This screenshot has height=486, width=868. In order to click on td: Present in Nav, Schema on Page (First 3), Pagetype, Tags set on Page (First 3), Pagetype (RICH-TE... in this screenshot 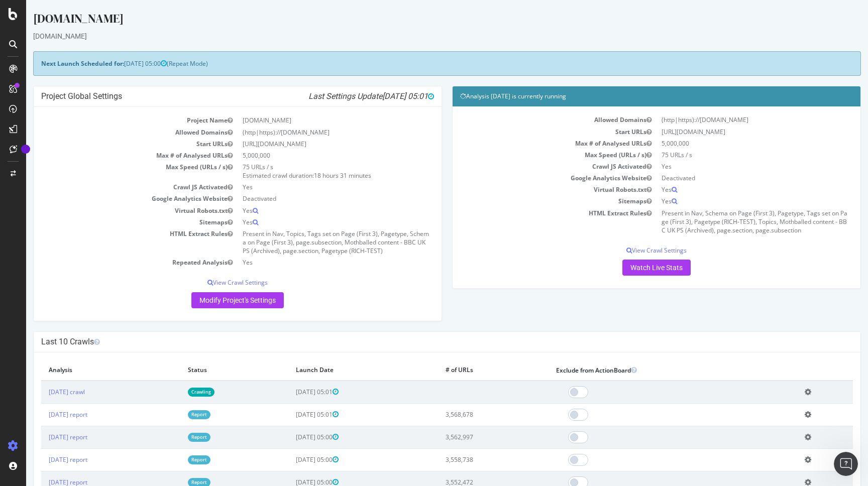, I will do `click(728, 221)`.